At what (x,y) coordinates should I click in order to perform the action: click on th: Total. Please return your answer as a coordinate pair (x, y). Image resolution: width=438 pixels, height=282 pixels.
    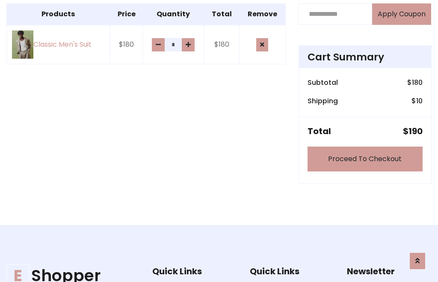
    Looking at the image, I should click on (222, 14).